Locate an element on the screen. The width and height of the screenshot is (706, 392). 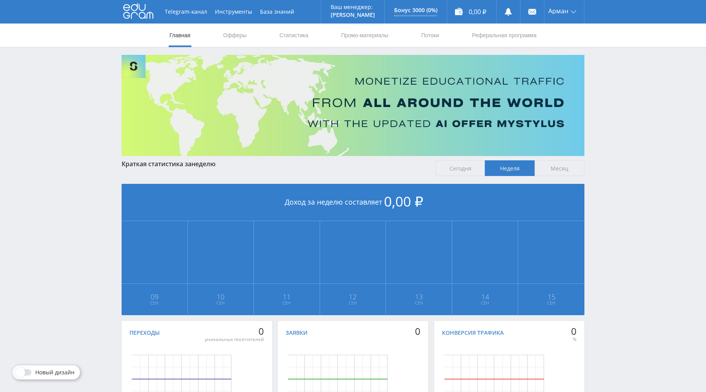
span: 15 is located at coordinates (551, 297).